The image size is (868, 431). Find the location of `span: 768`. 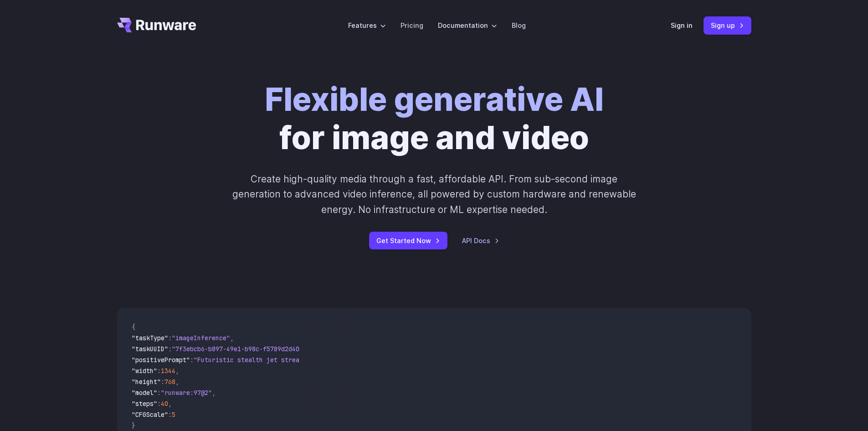

span: 768 is located at coordinates (170, 382).